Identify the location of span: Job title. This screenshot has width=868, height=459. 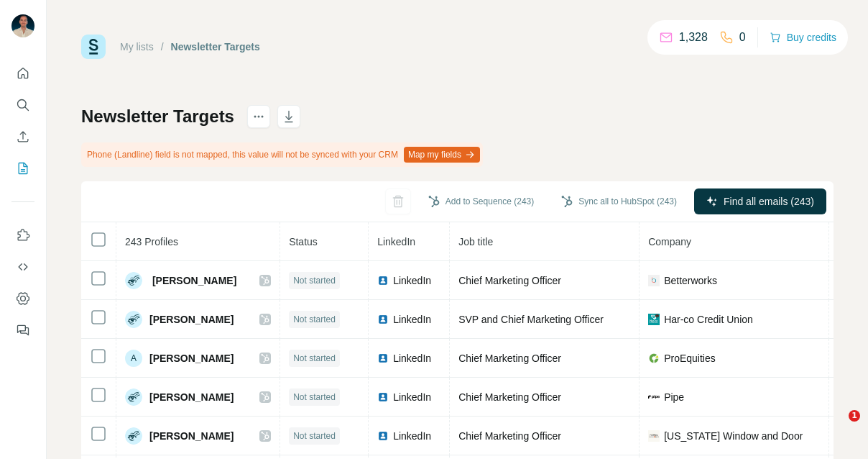
(476, 242).